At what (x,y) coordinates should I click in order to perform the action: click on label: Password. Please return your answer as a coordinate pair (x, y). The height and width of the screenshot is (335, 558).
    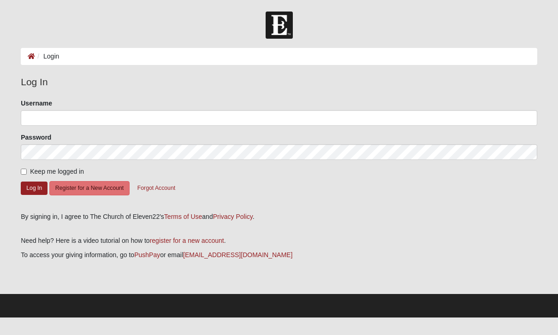
    Looking at the image, I should click on (36, 137).